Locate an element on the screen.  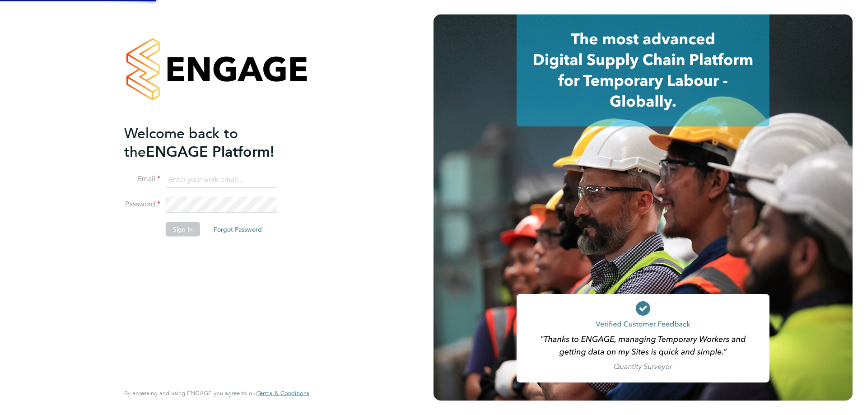
span: By accessing and using ENGAGE you agree to our is located at coordinates (217, 393).